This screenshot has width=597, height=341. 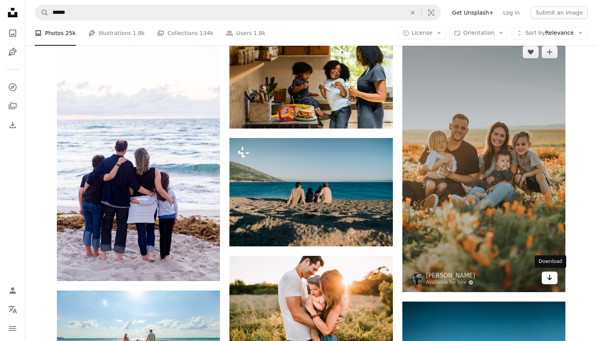 What do you see at coordinates (245, 33) in the screenshot?
I see `a: Users 1.8k` at bounding box center [245, 33].